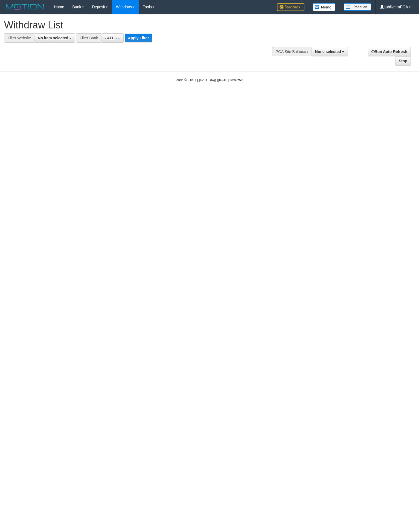  What do you see at coordinates (53, 38) in the screenshot?
I see `span: No item selected` at bounding box center [53, 38].